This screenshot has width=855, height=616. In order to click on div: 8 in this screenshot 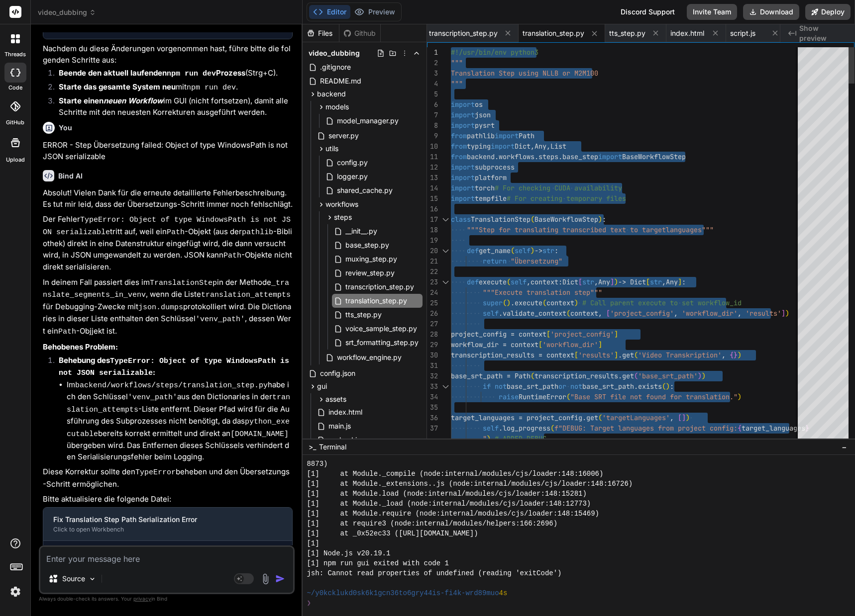, I will do `click(432, 125)`.